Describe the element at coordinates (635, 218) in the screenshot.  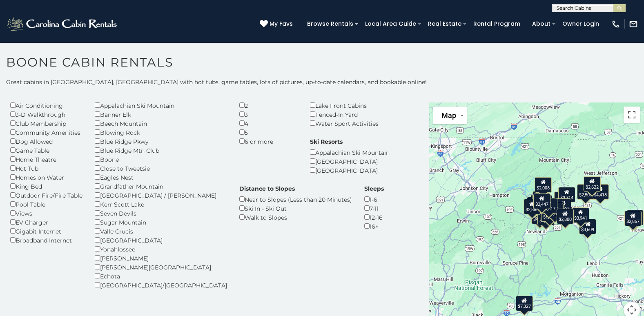
I see `div: $3,783` at that location.